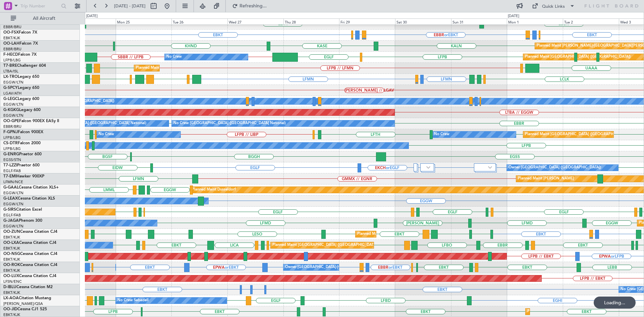 This screenshot has width=644, height=317. Describe the element at coordinates (20, 55) in the screenshot. I see `a: F-HECDFalcon 7X` at that location.